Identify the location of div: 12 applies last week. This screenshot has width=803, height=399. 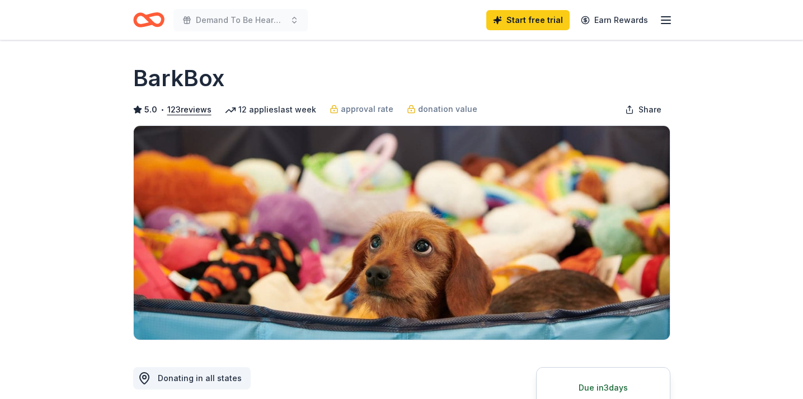
(270, 110).